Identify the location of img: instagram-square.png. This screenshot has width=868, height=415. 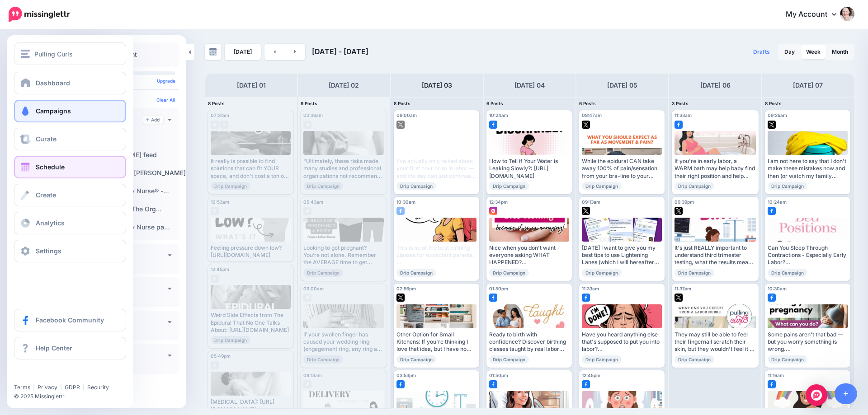
(493, 211).